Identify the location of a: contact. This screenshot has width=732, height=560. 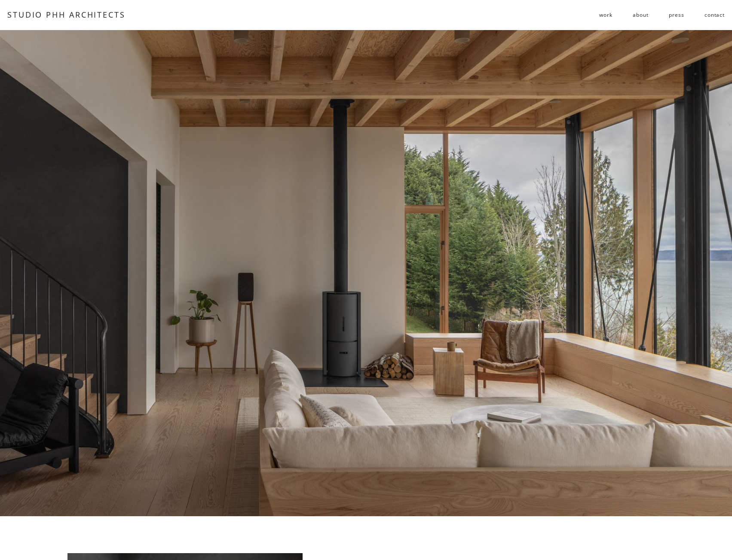
(714, 15).